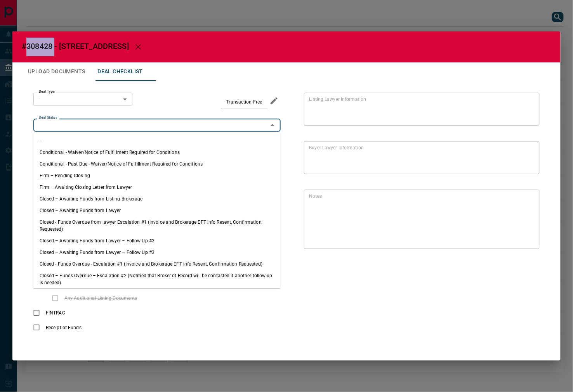  What do you see at coordinates (157, 164) in the screenshot?
I see `li: Conditional - Past Due - Waiver/Notice of Fulfillment Required for Conditions` at bounding box center [157, 164].